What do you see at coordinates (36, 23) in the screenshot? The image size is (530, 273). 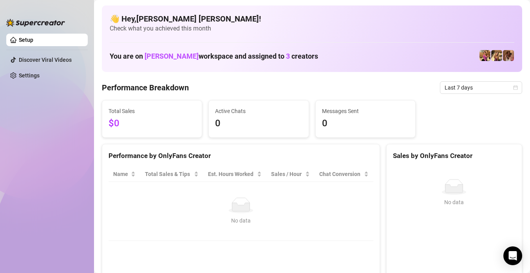 I see `img: logo-BBDzfeDw.svg` at bounding box center [36, 23].